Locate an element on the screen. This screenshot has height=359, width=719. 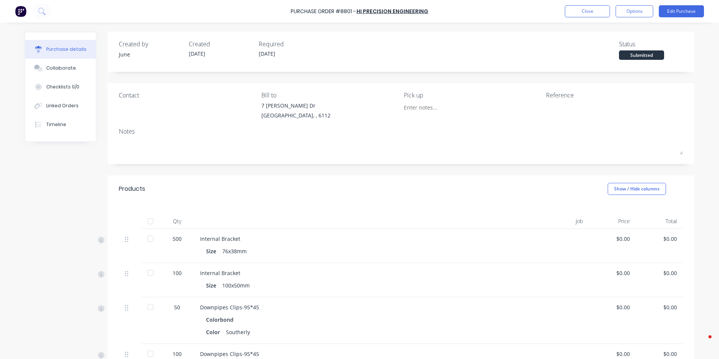
div: Price is located at coordinates (613, 221).